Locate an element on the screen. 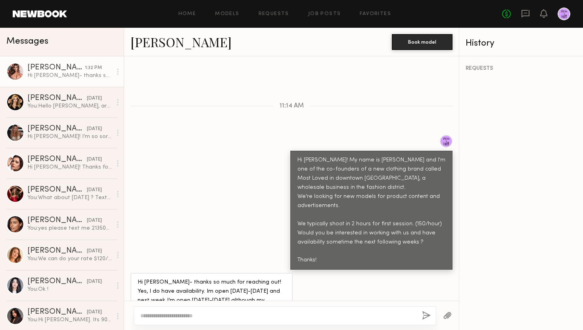  div: History is located at coordinates (521, 43).